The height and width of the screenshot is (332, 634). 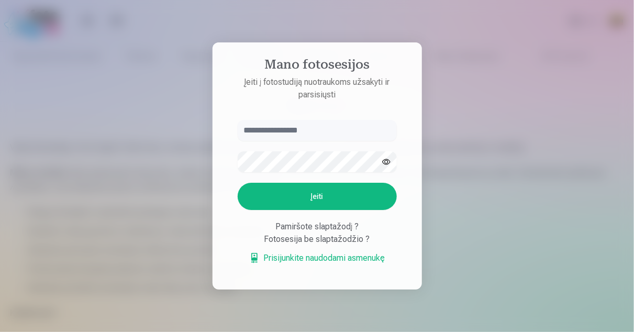 I want to click on a: Prisijunkite naudodami asmenukę, so click(x=317, y=258).